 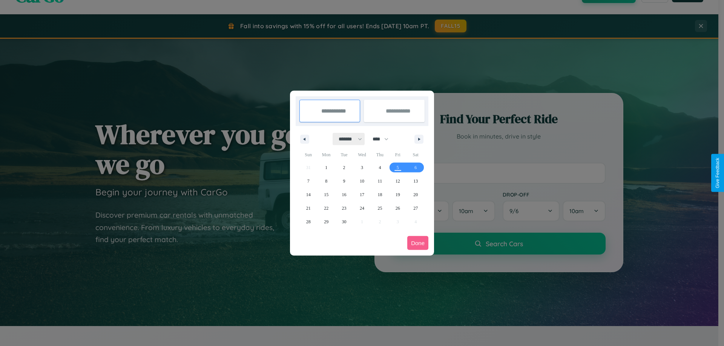 I want to click on span: Thu, so click(x=380, y=155).